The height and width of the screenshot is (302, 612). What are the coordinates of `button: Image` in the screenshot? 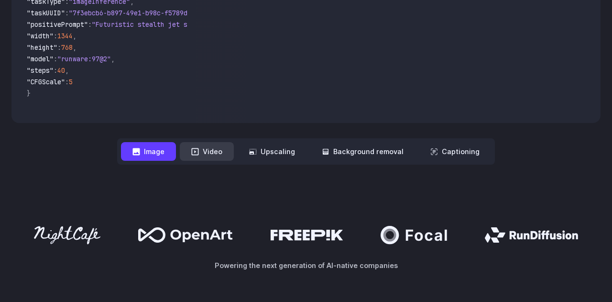 It's located at (148, 151).